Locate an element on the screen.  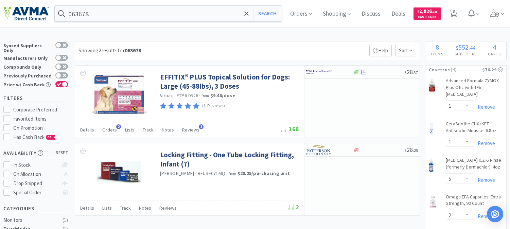
div: $76.29 is located at coordinates (492, 70).